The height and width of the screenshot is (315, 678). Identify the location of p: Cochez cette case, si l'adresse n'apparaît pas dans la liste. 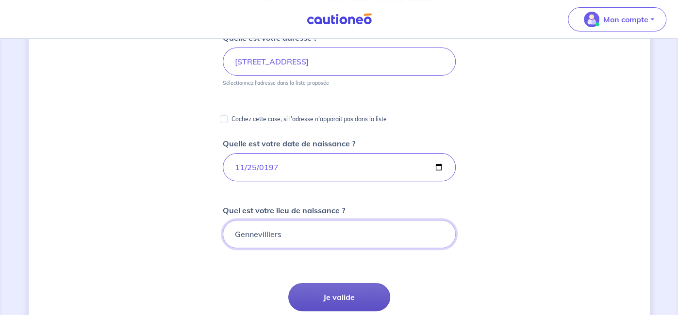
(309, 119).